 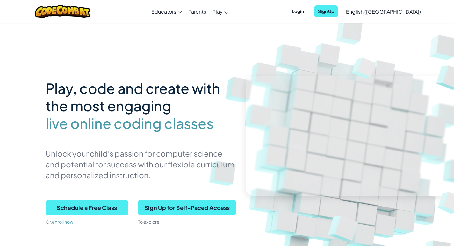 I want to click on img: Overlap cubes, so click(x=365, y=67).